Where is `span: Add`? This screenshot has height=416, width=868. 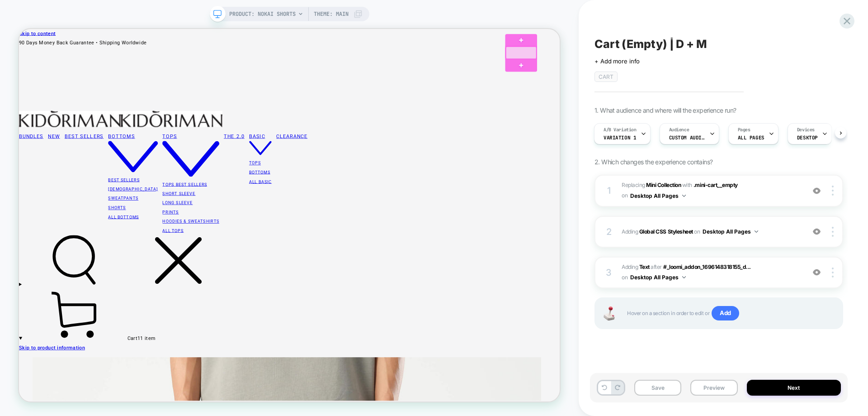
span: Add is located at coordinates (726, 313).